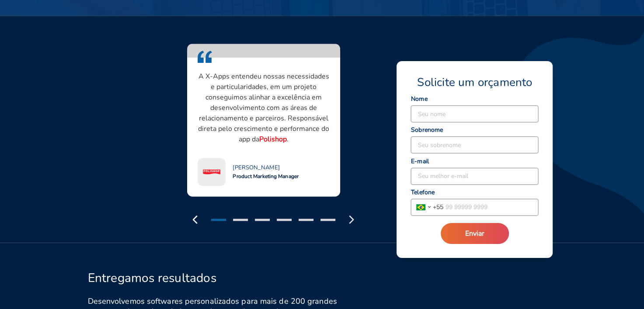  Describe the element at coordinates (475, 234) in the screenshot. I see `button: Enviar` at that location.